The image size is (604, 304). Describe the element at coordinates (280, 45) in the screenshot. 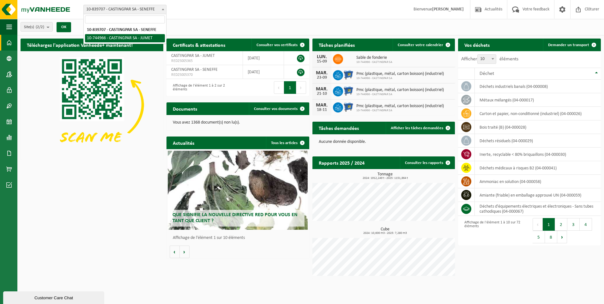

I see `a: Consulter vos certificats` at that location.